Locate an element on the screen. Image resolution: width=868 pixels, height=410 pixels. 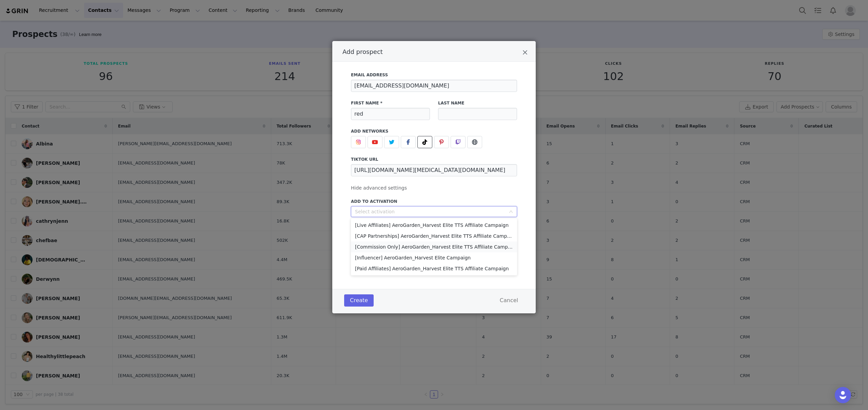
div: Open Intercom Messenger is located at coordinates (843, 395).